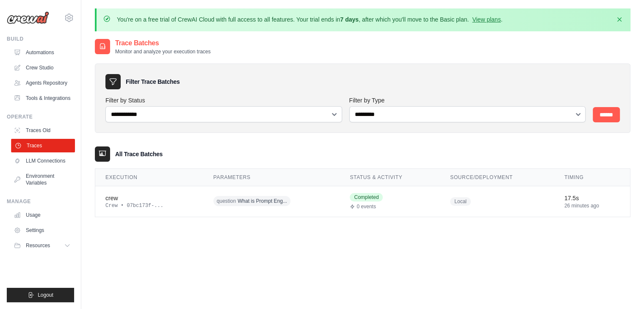 This screenshot has width=644, height=309. I want to click on span: What is Prompt Eng..., so click(262, 201).